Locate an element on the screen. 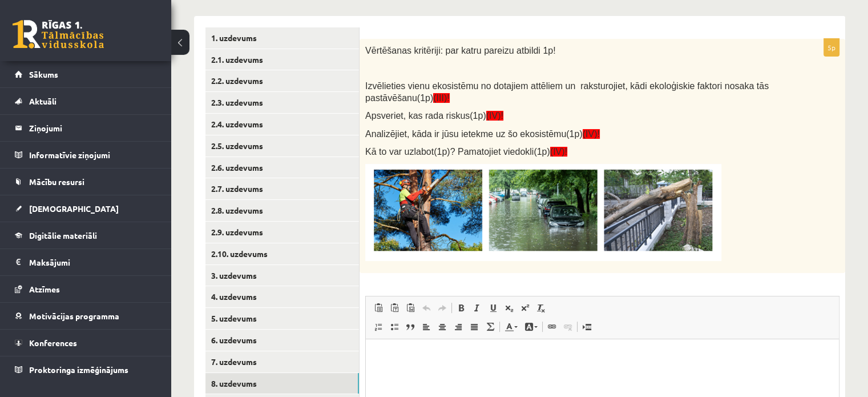 The width and height of the screenshot is (868, 397). a: 2.4. uzdevums is located at coordinates (282, 124).